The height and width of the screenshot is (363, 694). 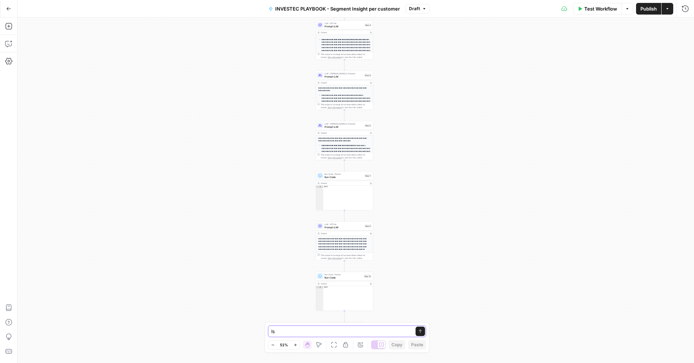 I want to click on div: Run Code · PythonRun CodeStep 10Outputnull, so click(x=344, y=292).